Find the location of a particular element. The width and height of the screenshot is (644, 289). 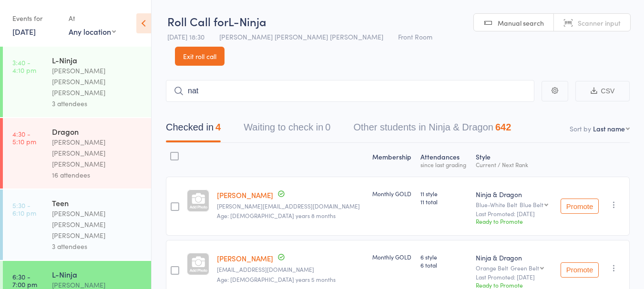

time: 6:30 - 7:00 pm is located at coordinates (25, 280).